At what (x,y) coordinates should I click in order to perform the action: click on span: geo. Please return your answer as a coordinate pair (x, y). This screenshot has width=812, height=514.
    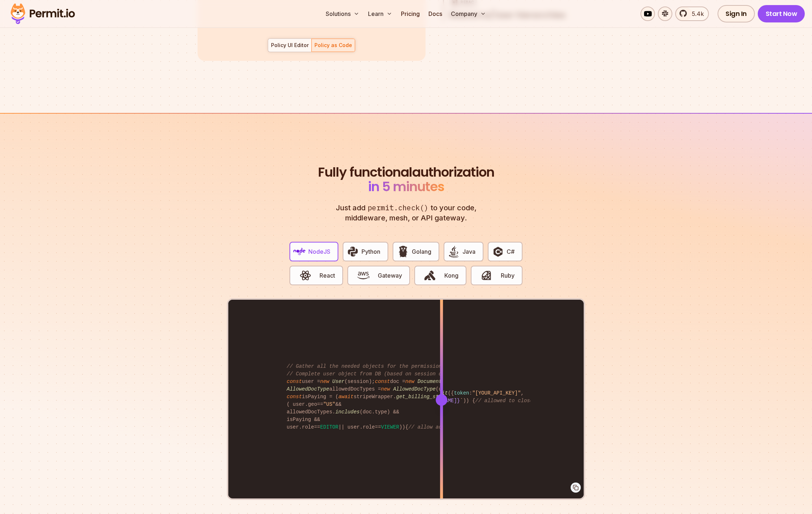
    Looking at the image, I should click on (312, 404).